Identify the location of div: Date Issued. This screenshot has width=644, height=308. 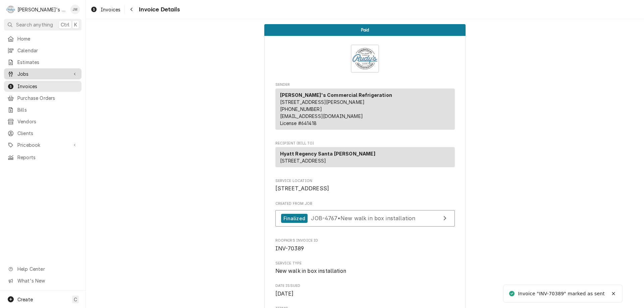
(365, 291).